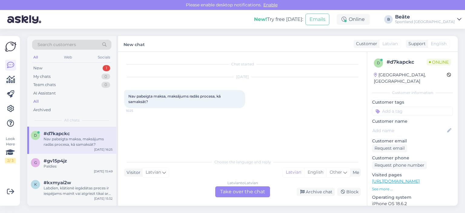  I want to click on span: Online, so click(439, 62).